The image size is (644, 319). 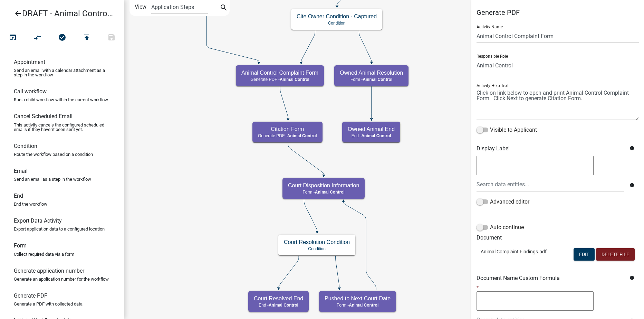 What do you see at coordinates (44, 254) in the screenshot?
I see `p: Collect required data via a form` at bounding box center [44, 254].